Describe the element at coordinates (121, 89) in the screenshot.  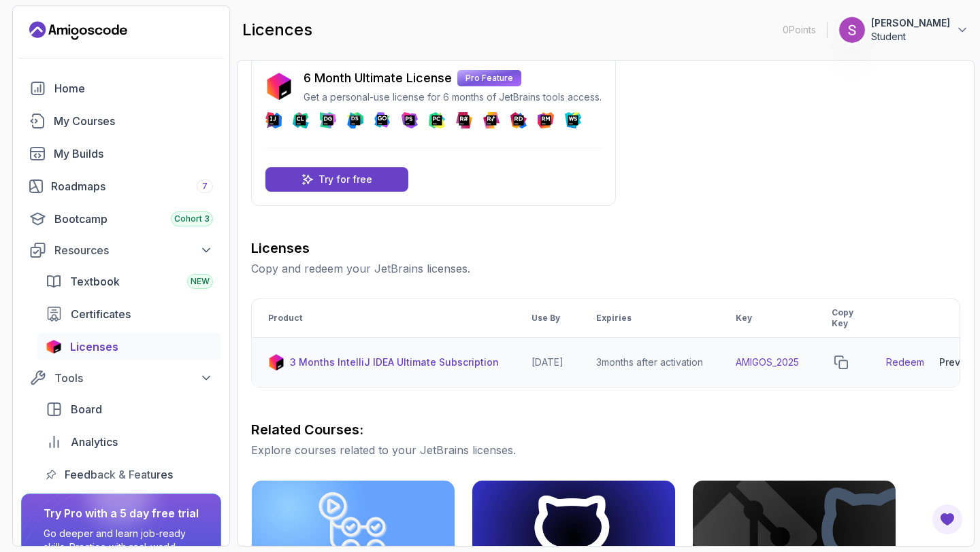
I see `a: home` at that location.